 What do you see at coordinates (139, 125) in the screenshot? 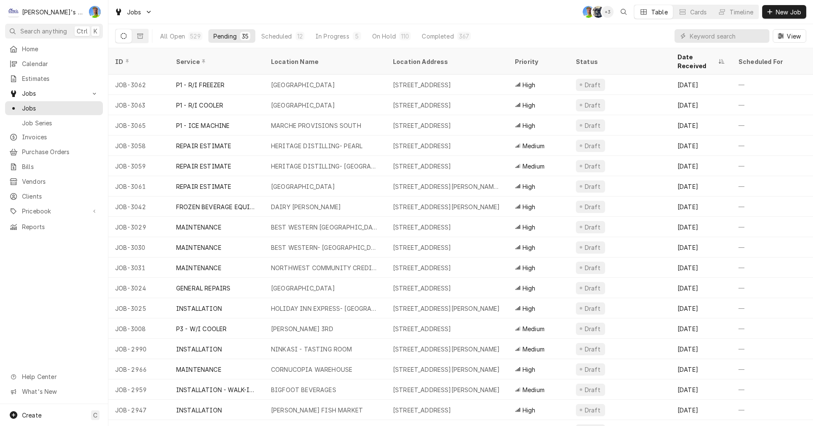
I see `div: JOB-3065` at bounding box center [139, 125].